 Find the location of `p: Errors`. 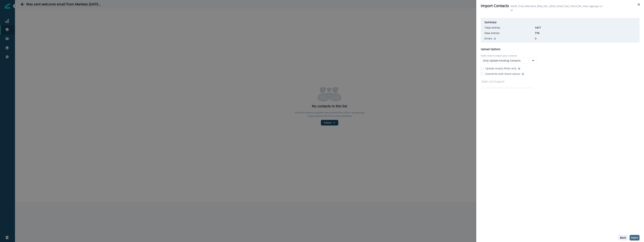

p: Errors is located at coordinates (488, 38).